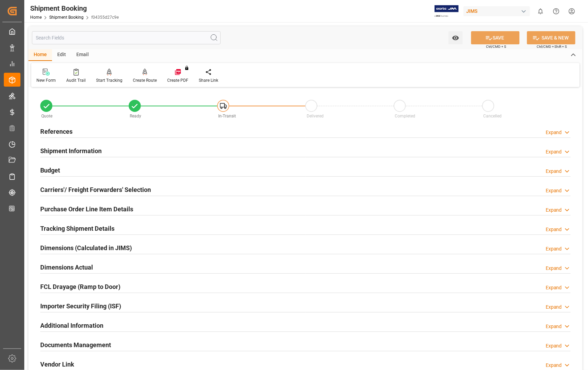 This screenshot has height=370, width=588. I want to click on img: Exertis%20JAM%20-%20Email%20Logo.jpg_1722504956.jpg, so click(446, 11).